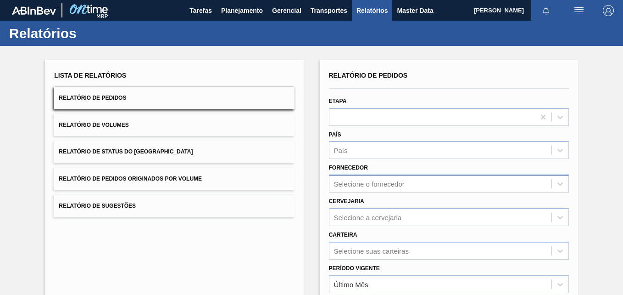 This screenshot has height=295, width=623. Describe the element at coordinates (579, 11) in the screenshot. I see `img: userActions` at that location.